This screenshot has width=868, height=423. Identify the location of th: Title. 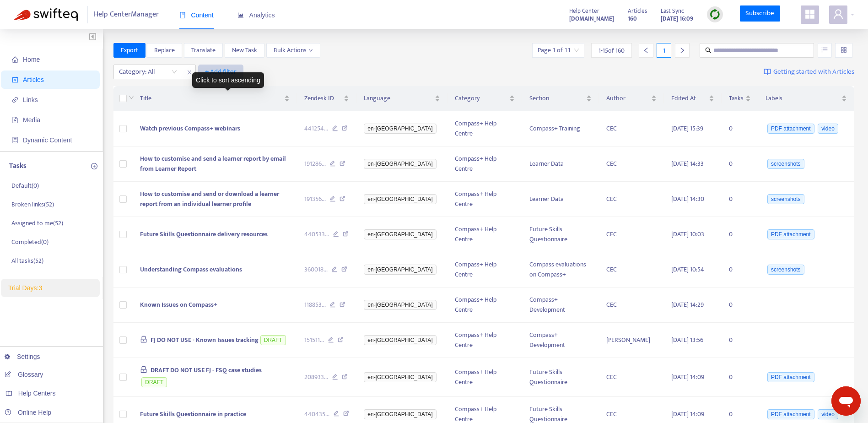
(215, 98).